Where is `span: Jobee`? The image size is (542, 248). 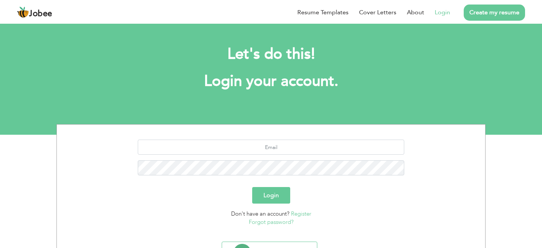
span: Jobee is located at coordinates (41, 14).